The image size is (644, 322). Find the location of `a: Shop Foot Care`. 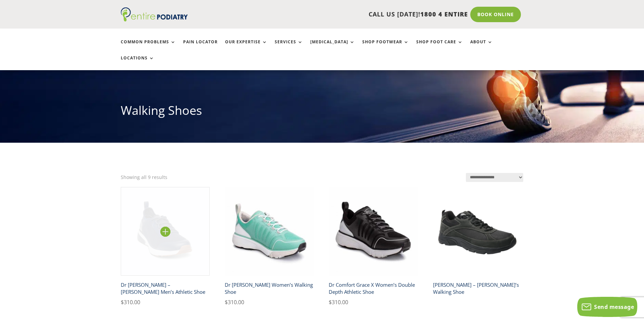

a: Shop Foot Care is located at coordinates (439, 47).